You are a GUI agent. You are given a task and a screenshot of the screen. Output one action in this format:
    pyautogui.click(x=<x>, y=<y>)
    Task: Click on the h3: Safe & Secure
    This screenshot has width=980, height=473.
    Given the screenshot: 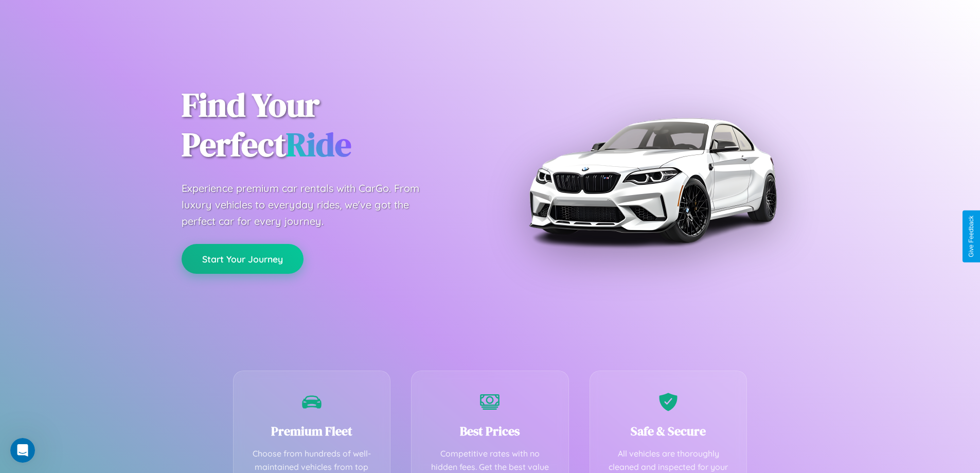 What is the action you would take?
    pyautogui.click(x=668, y=431)
    